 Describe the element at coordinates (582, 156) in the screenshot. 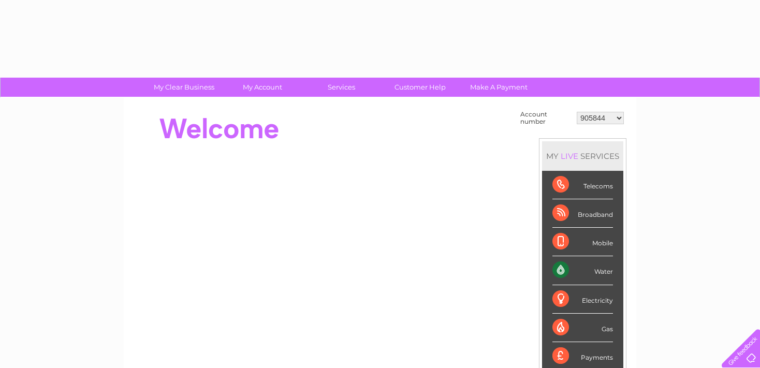

I see `div: MY SERVICES` at that location.